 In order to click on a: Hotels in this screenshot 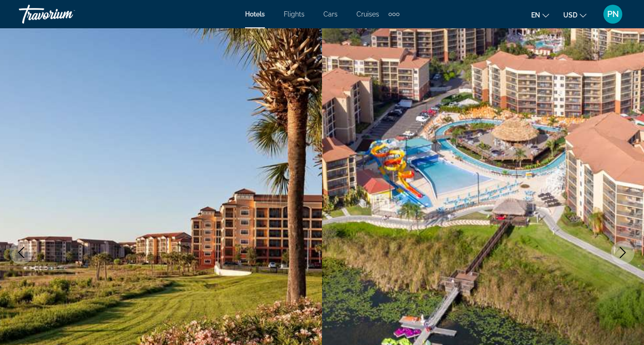, I will do `click(255, 14)`.